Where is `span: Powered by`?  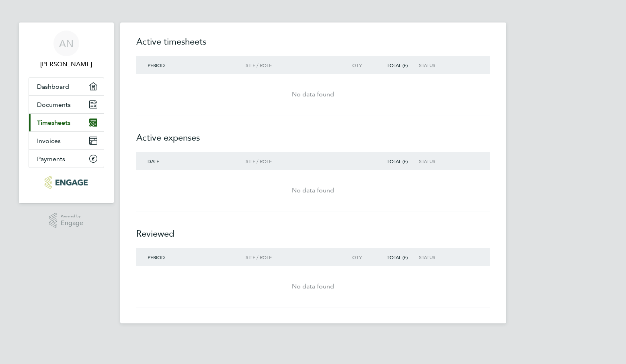 span: Powered by is located at coordinates (72, 216).